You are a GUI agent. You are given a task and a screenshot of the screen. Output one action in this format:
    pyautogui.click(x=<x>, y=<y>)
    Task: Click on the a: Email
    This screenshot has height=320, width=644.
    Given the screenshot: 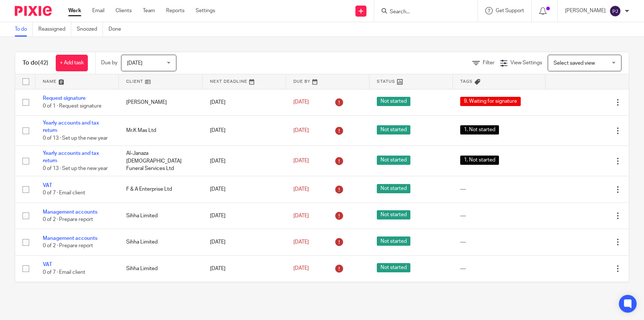 What is the action you would take?
    pyautogui.click(x=98, y=11)
    